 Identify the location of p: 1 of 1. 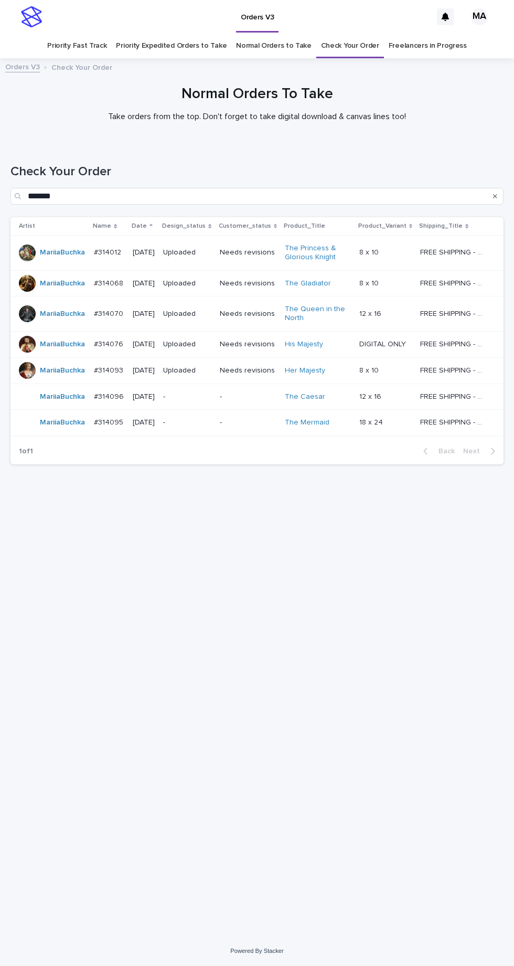
(26, 451).